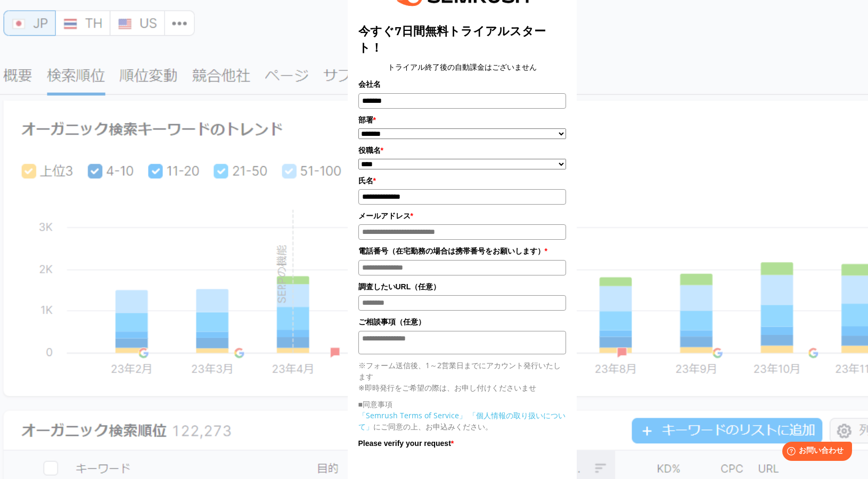  Describe the element at coordinates (48, 14) in the screenshot. I see `span: お問い合わせ` at that location.